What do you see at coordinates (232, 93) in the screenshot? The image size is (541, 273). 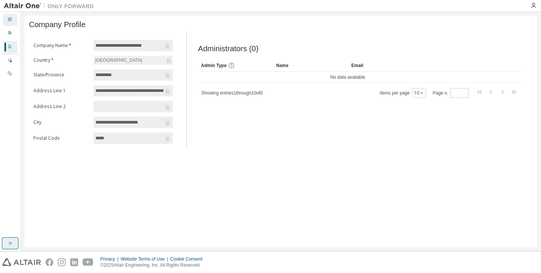 I see `span: Showing entries 1 through 10 of 0` at bounding box center [232, 93].